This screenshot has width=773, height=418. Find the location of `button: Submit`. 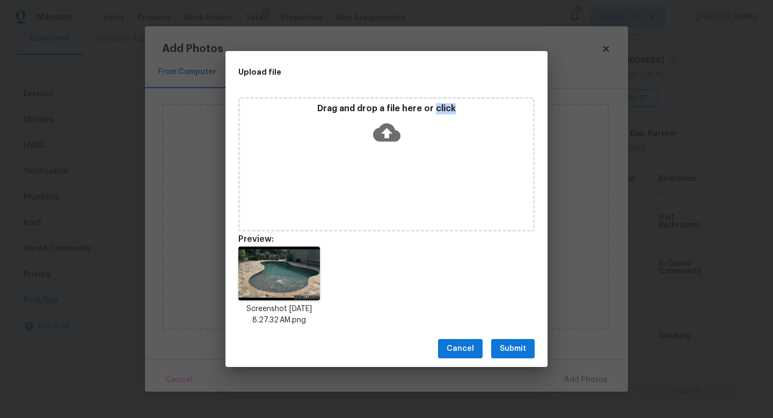

button: Submit is located at coordinates (512, 348).